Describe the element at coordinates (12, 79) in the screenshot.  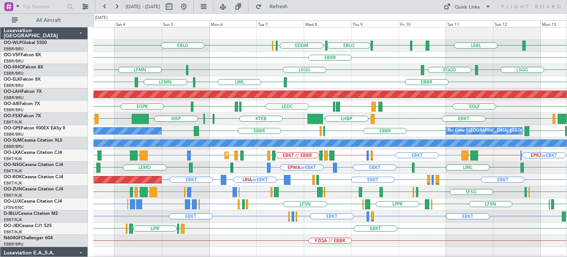
I see `span: OO-ELK` at that location.